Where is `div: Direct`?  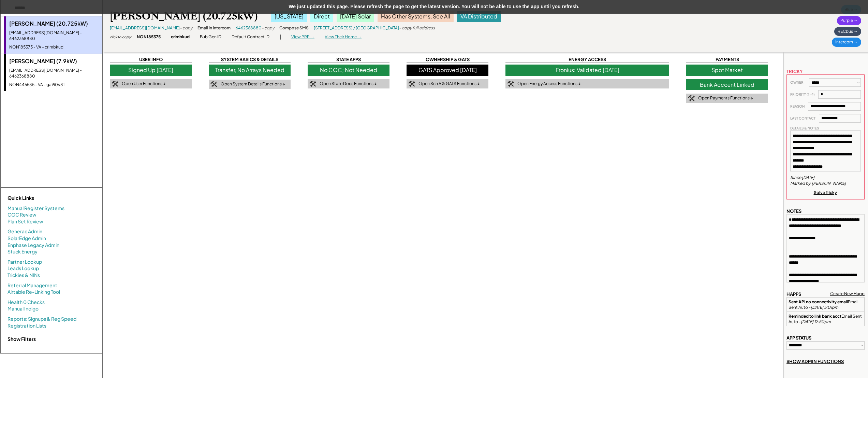 div: Direct is located at coordinates (322, 16).